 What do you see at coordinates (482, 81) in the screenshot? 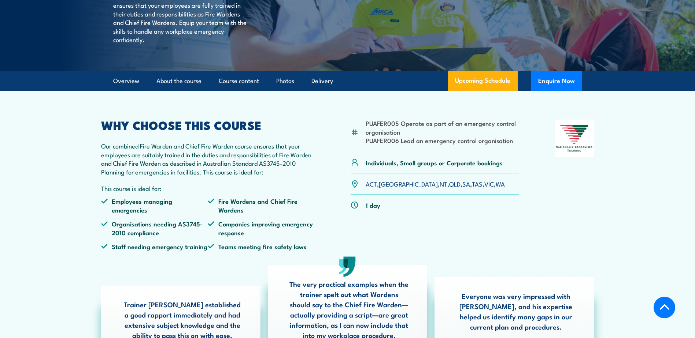
I see `a: Upcoming Schedule` at bounding box center [482, 81].